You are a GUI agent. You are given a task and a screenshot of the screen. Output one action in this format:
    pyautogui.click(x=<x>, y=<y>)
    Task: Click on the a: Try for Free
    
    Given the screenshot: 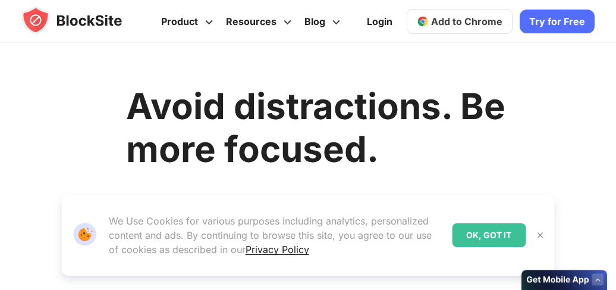 What is the action you would take?
    pyautogui.click(x=557, y=21)
    